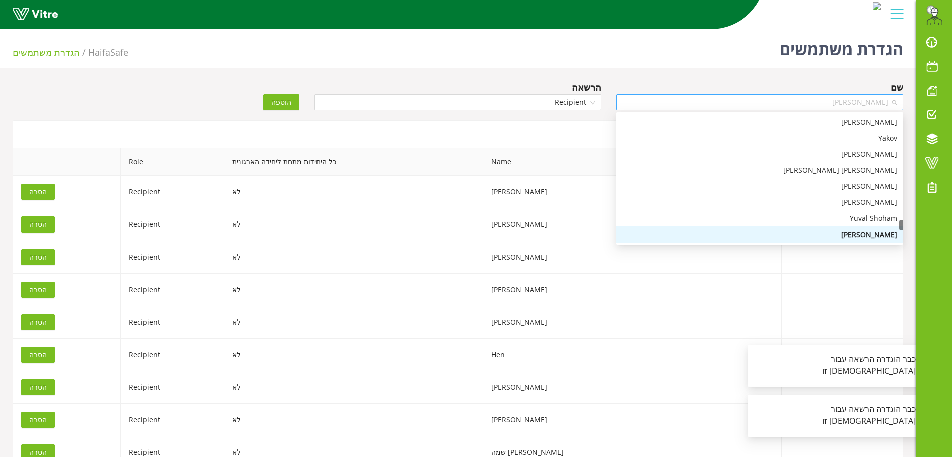 The height and width of the screenshot is (457, 952). What do you see at coordinates (108, 52) in the screenshot?
I see `span: 151` at bounding box center [108, 52].